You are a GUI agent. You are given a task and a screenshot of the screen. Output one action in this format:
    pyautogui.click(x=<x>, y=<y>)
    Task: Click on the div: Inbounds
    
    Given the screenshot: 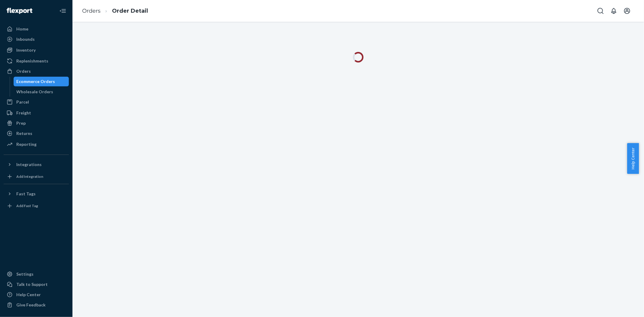 What is the action you would take?
    pyautogui.click(x=25, y=39)
    